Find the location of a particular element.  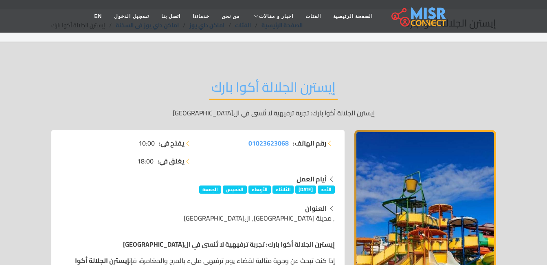

a: الصفحة الرئيسية is located at coordinates (353, 16).